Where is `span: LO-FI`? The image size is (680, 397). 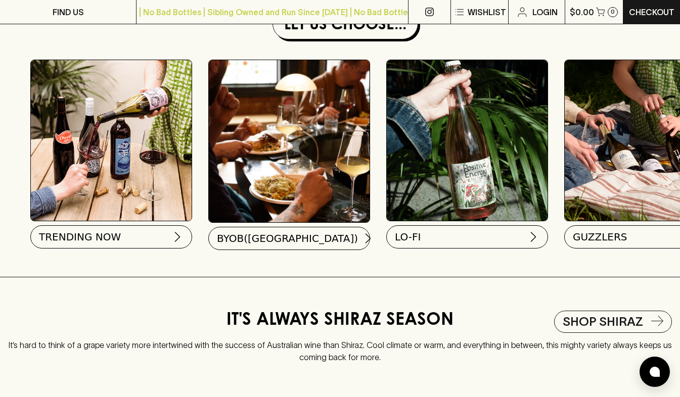
span: LO-FI is located at coordinates (407, 237).